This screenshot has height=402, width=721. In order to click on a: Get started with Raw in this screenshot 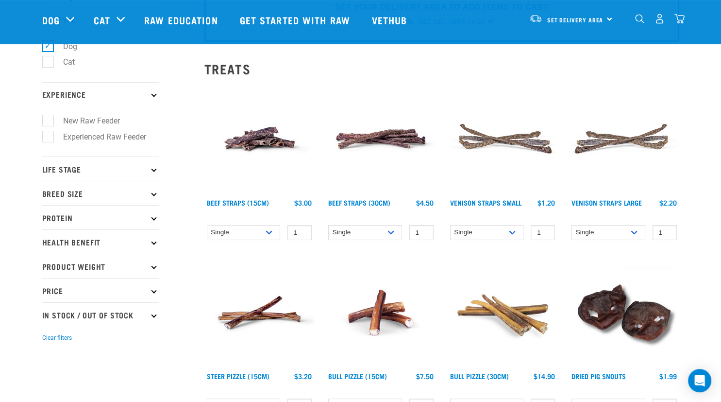, I will do `click(296, 20)`.